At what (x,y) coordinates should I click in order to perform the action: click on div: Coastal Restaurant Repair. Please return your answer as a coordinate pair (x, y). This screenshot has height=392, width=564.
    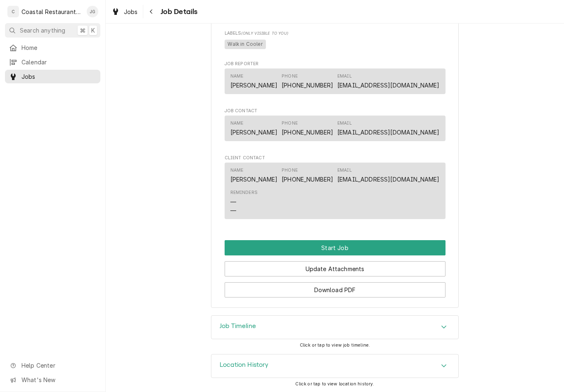
    Looking at the image, I should click on (52, 11).